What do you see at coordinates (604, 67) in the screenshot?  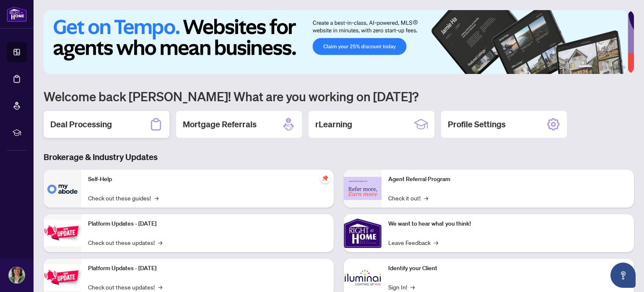 I see `button: 3` at bounding box center [604, 67].